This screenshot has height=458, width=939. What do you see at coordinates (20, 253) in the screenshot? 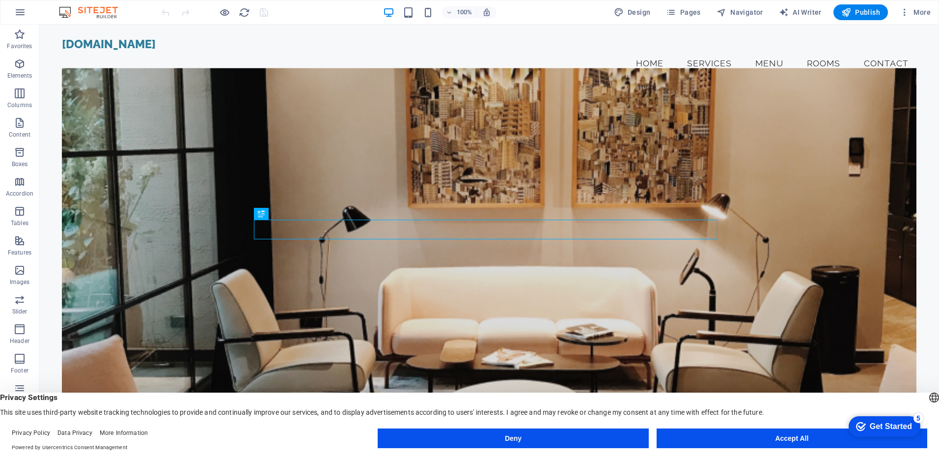
I see `p: Features` at bounding box center [20, 253].